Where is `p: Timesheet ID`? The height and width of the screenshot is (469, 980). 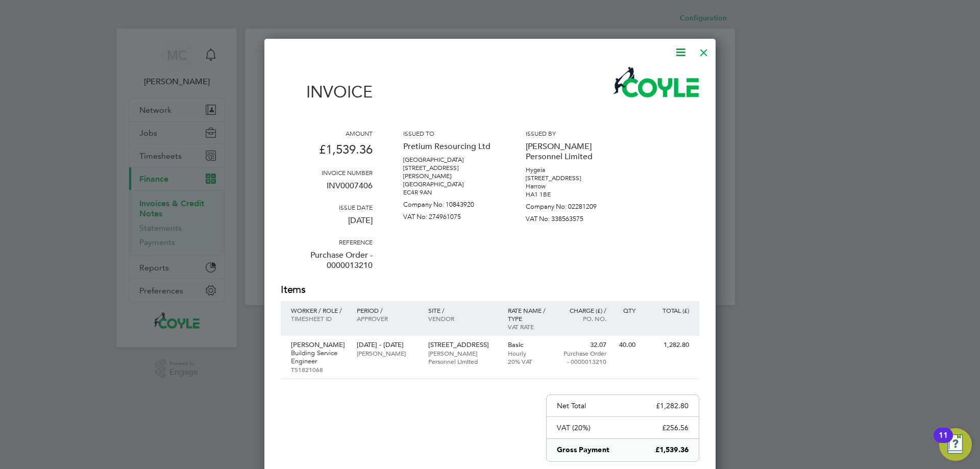
p: Timesheet ID is located at coordinates (319, 319).